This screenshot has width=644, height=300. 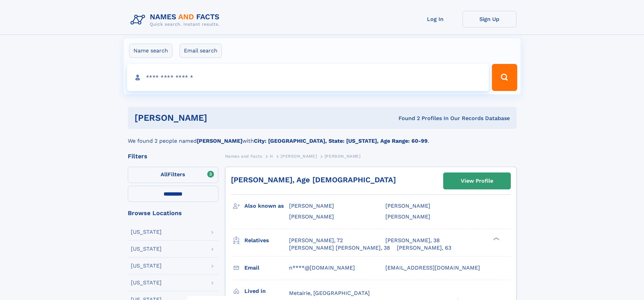 What do you see at coordinates (173, 213) in the screenshot?
I see `div: Browse Locations` at bounding box center [173, 213].